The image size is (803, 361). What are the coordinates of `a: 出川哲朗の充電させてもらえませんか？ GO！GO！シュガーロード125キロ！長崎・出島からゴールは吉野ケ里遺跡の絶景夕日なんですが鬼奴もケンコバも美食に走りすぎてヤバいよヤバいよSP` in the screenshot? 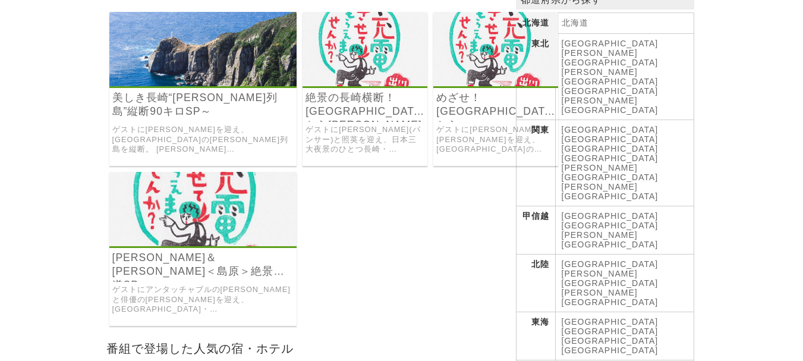 It's located at (496, 83).